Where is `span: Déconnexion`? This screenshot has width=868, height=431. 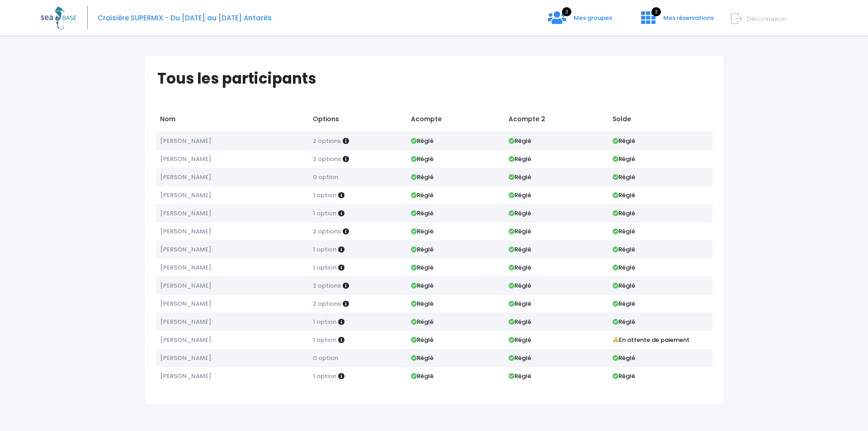
span: Déconnexion is located at coordinates (766, 19).